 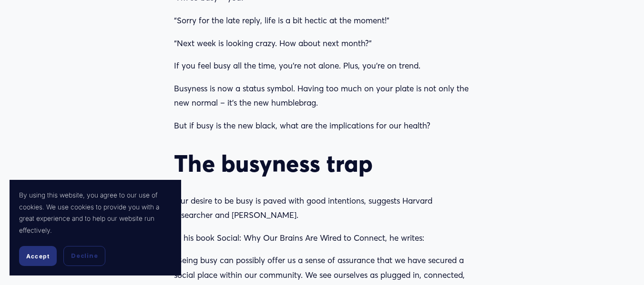 What do you see at coordinates (38, 256) in the screenshot?
I see `span: Accept` at bounding box center [38, 256].